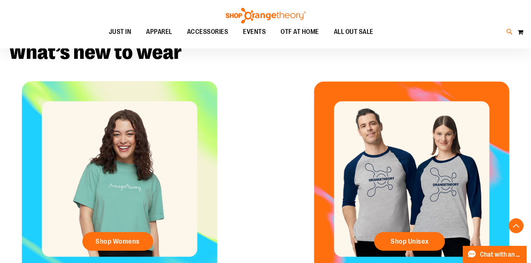 The width and height of the screenshot is (531, 263). I want to click on button: Chat with an Expert, so click(495, 254).